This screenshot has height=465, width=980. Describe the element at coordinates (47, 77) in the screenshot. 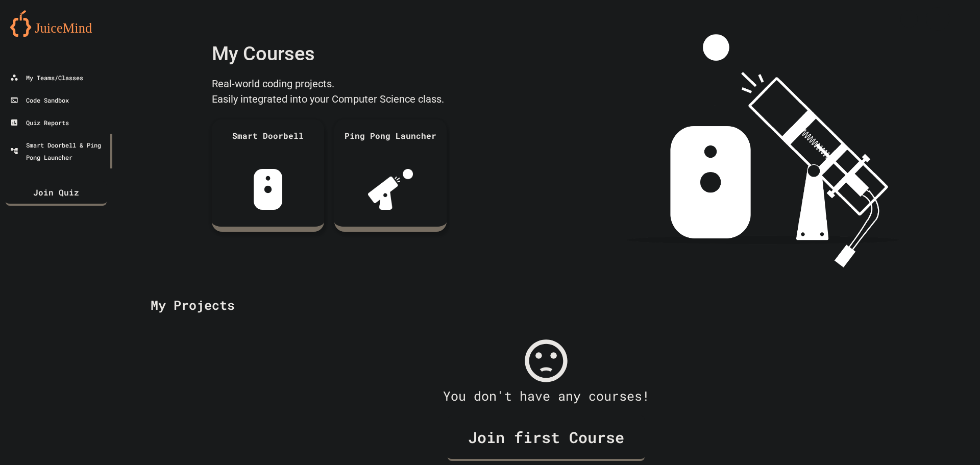

I see `div: My Teams/Classes` at that location.